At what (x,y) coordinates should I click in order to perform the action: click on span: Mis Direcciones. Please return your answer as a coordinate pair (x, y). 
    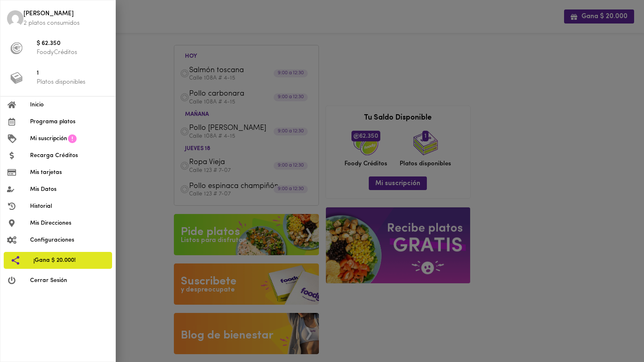
    Looking at the image, I should click on (69, 223).